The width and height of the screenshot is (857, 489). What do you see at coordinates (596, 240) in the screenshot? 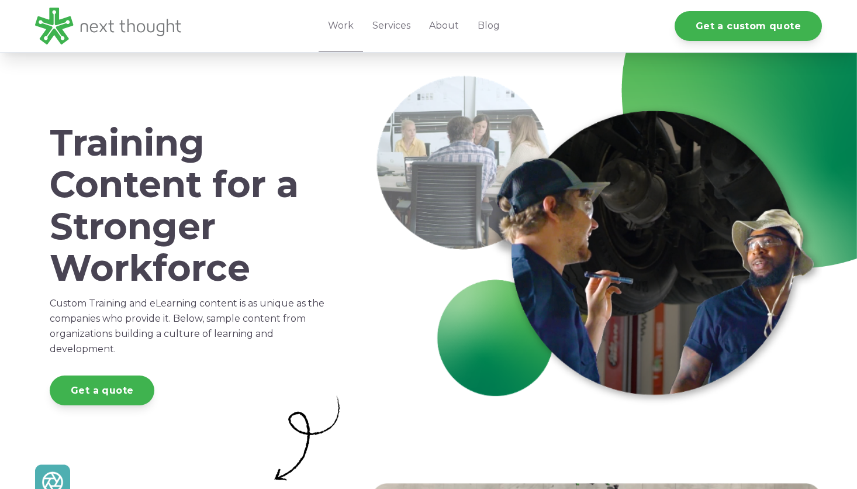
I see `img: Work-Header` at bounding box center [596, 240].